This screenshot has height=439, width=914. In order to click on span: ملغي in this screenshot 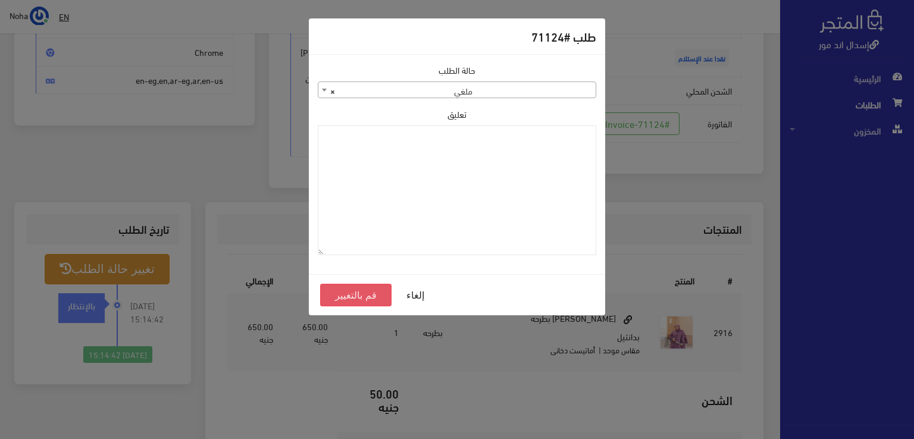, I will do `click(457, 90)`.